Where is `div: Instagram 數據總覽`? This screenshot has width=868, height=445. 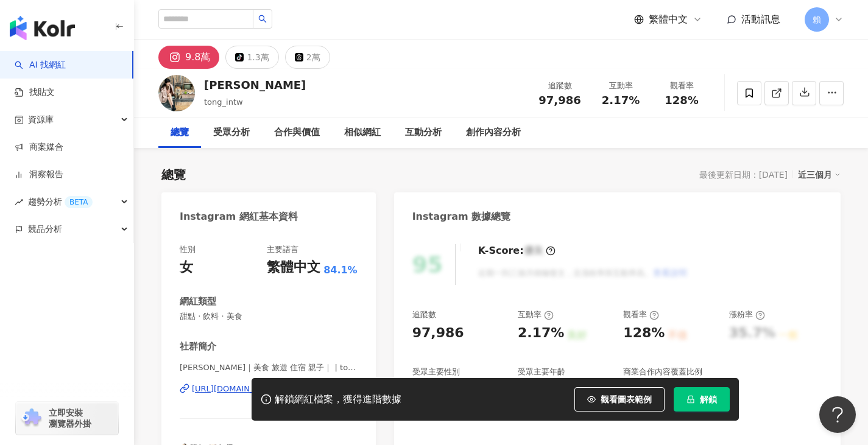 div: Instagram 數據總覽 is located at coordinates (462, 216).